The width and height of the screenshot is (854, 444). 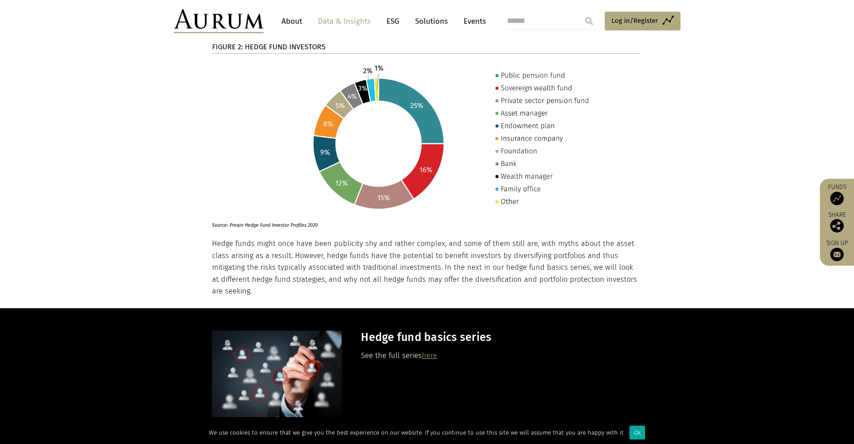 I want to click on a: Funds, so click(x=837, y=194).